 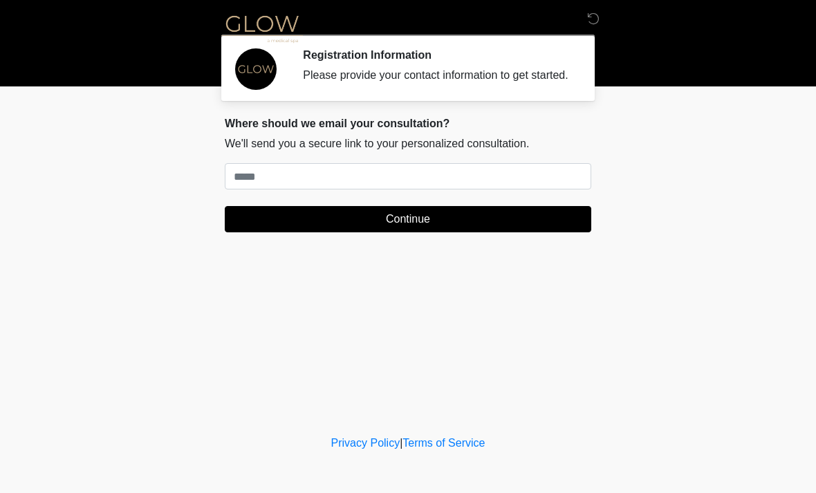 What do you see at coordinates (443, 443) in the screenshot?
I see `a: Terms of Service` at bounding box center [443, 443].